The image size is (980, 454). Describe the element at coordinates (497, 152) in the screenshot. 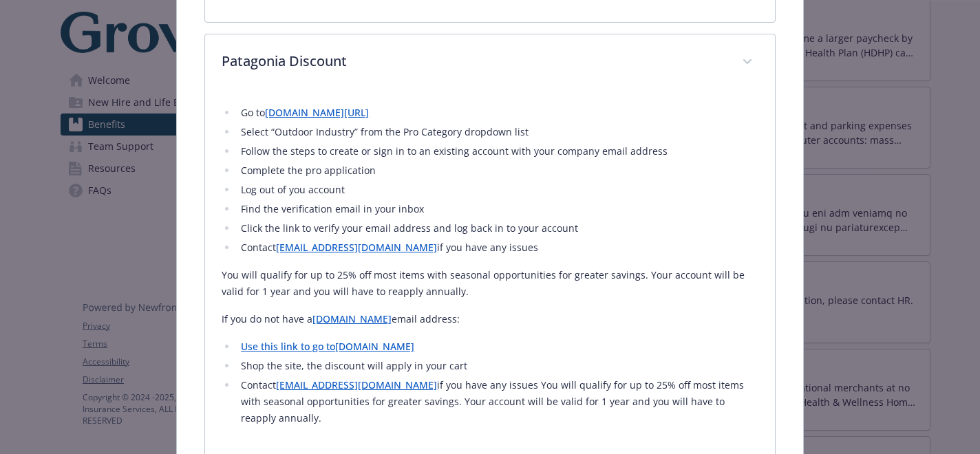

I see `li: Follow the steps to create or sign in to an existing account with your company email address` at that location.